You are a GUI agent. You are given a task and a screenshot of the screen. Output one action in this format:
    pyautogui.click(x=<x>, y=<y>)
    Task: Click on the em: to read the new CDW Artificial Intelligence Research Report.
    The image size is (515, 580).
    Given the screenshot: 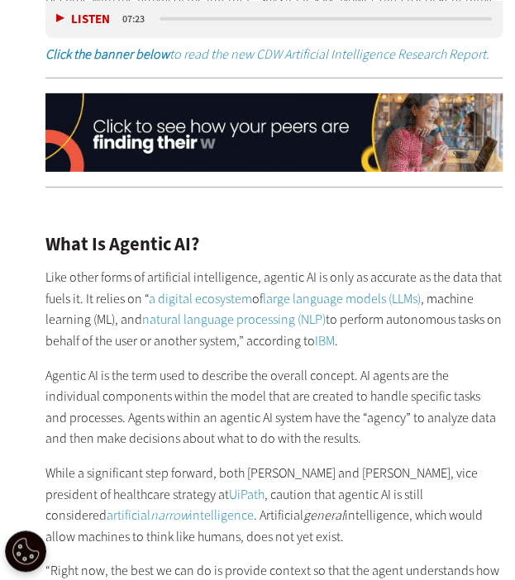 What is the action you would take?
    pyautogui.click(x=267, y=54)
    